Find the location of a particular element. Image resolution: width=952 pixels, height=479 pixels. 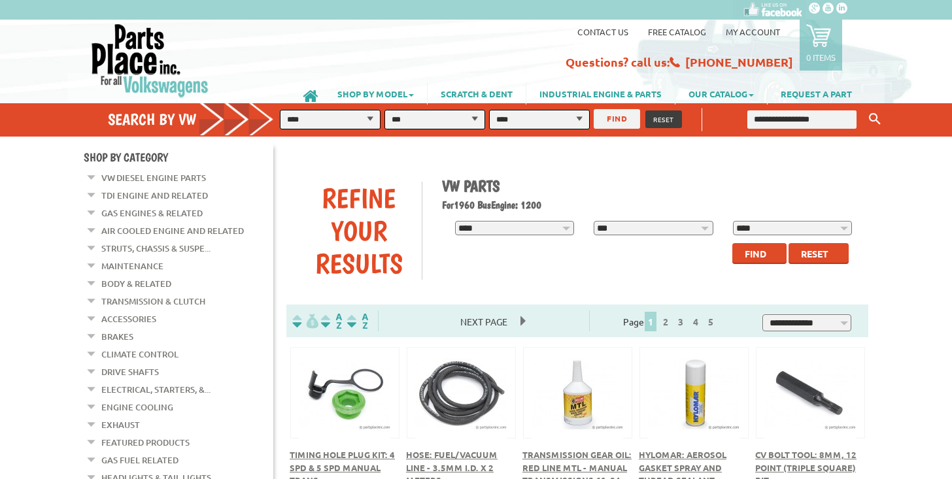

a: Exhaust is located at coordinates (120, 425).